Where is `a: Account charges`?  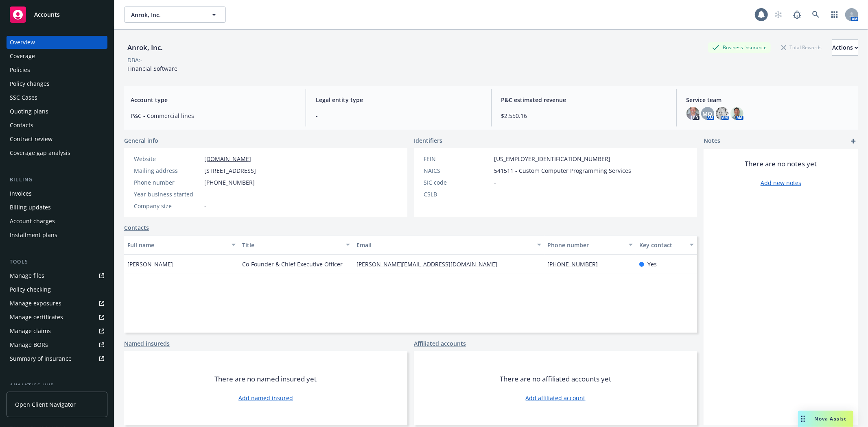
a: Account charges is located at coordinates (57, 222).